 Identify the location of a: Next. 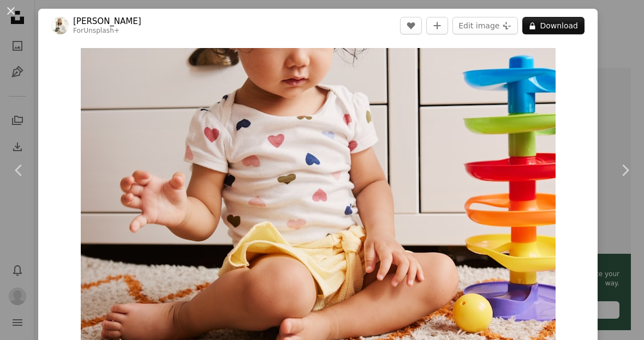
(625, 170).